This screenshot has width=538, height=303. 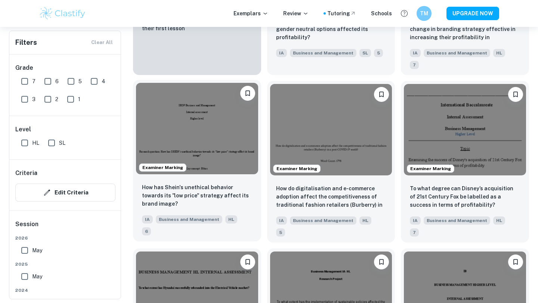 What do you see at coordinates (342, 13) in the screenshot?
I see `a: Tutoring` at bounding box center [342, 13].